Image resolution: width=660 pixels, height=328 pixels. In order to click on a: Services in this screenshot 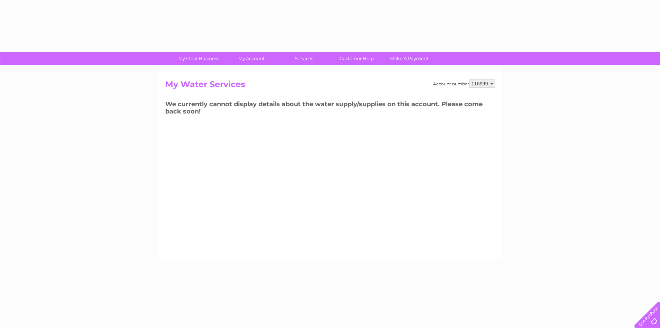, I will do `click(304, 58)`.